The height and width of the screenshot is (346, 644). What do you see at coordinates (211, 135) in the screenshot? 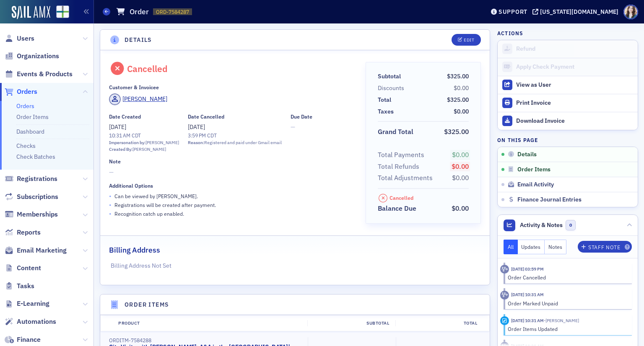
I see `span: CDT` at bounding box center [211, 135].